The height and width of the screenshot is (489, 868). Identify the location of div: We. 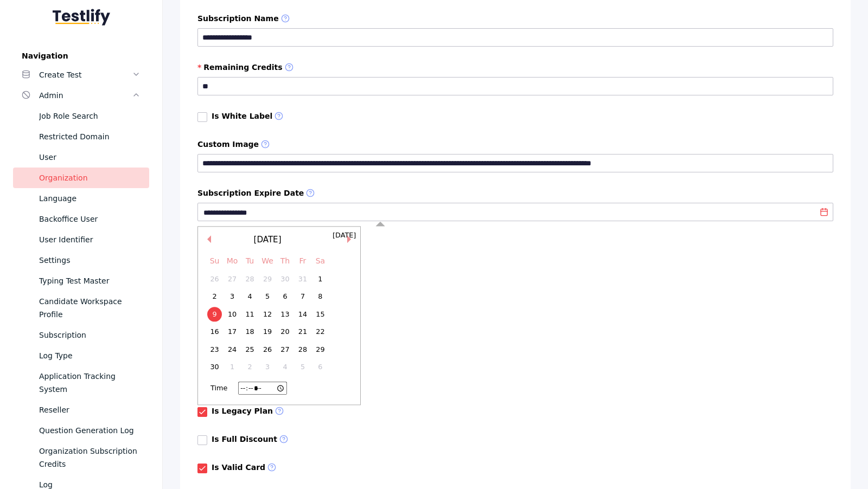
(267, 261).